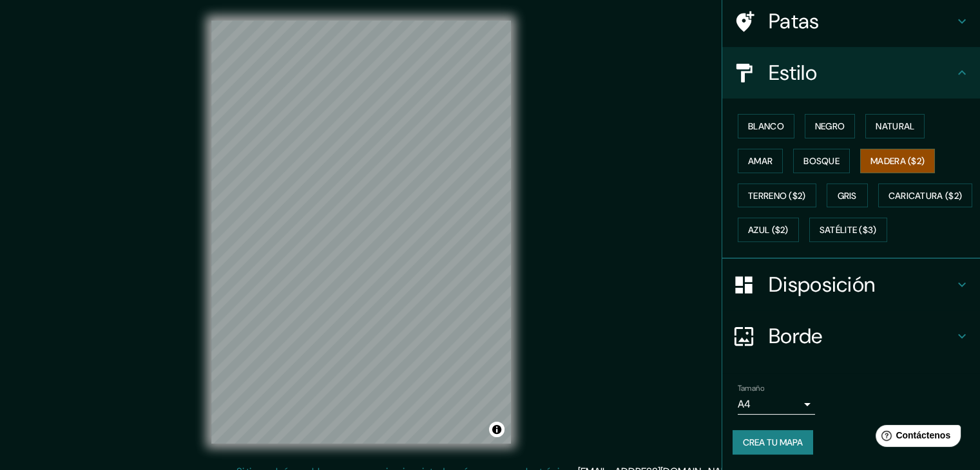 The height and width of the screenshot is (470, 980). I want to click on button: Amar, so click(760, 161).